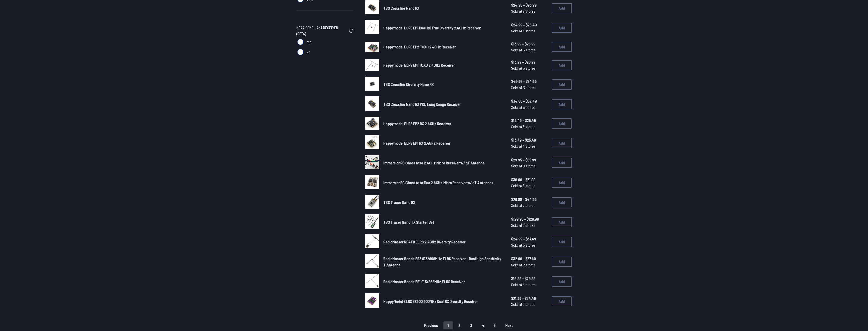 This screenshot has height=331, width=868. What do you see at coordinates (444, 282) in the screenshot?
I see `a: RadioMaster Bandit BR1 915/868MHz ELRS Receiver` at bounding box center [444, 282].